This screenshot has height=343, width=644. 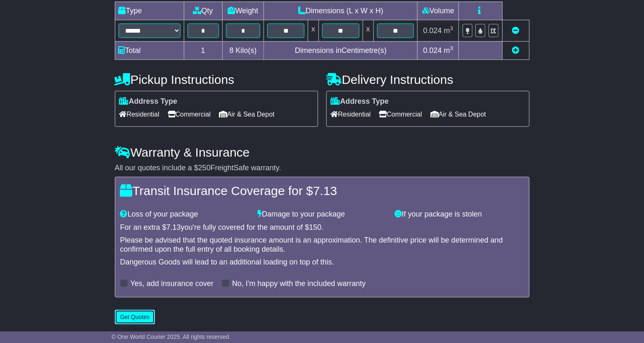 I want to click on label: Yes, add insurance cover, so click(x=172, y=284).